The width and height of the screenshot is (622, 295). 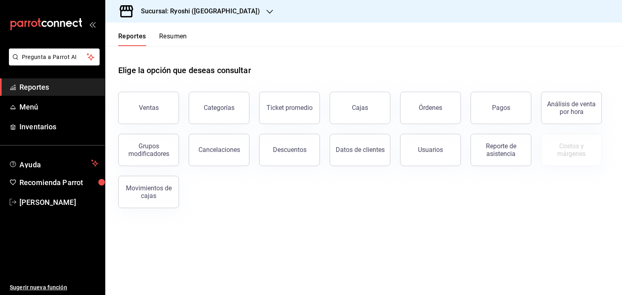 I want to click on button: Cancelaciones, so click(x=219, y=150).